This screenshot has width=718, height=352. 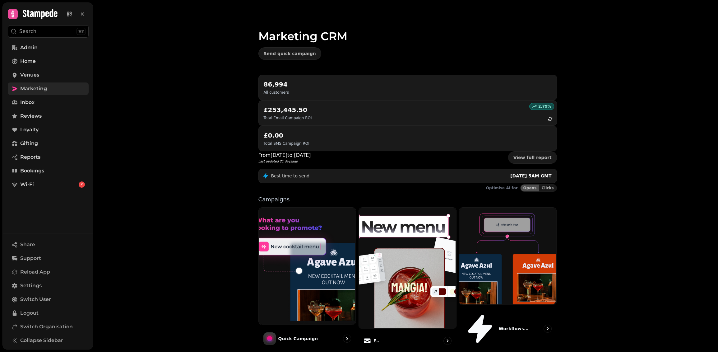 What do you see at coordinates (29, 143) in the screenshot?
I see `span: Gifting` at bounding box center [29, 143].